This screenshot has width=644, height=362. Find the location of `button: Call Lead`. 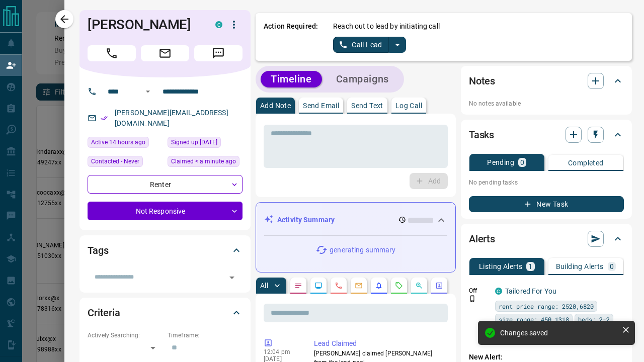

button: Call Lead is located at coordinates (361, 45).